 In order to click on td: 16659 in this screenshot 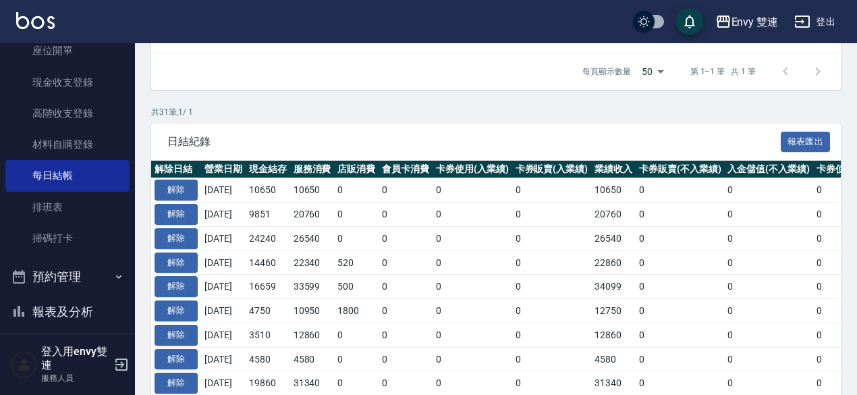, I will do `click(268, 287)`.